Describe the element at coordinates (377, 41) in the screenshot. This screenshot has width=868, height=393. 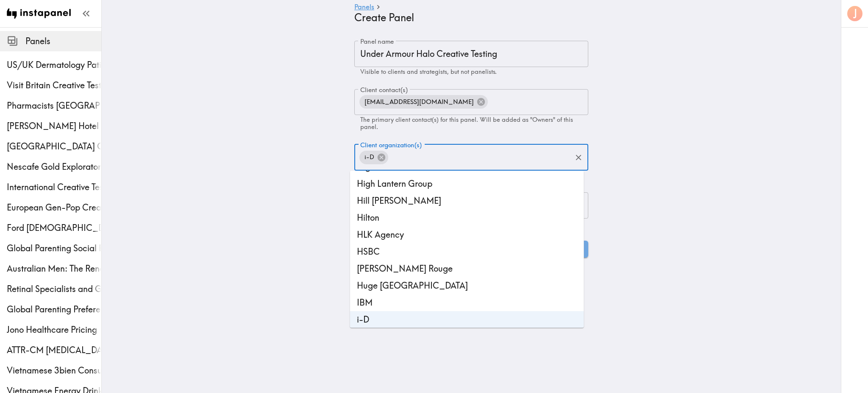
I see `label: Panel name` at that location.